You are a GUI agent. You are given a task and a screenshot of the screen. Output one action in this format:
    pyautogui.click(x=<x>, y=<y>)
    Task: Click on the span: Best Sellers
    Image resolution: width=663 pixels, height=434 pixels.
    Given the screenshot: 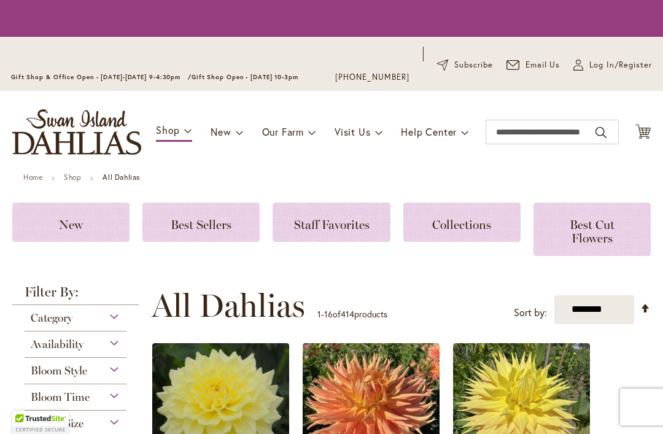 What is the action you would take?
    pyautogui.click(x=201, y=225)
    